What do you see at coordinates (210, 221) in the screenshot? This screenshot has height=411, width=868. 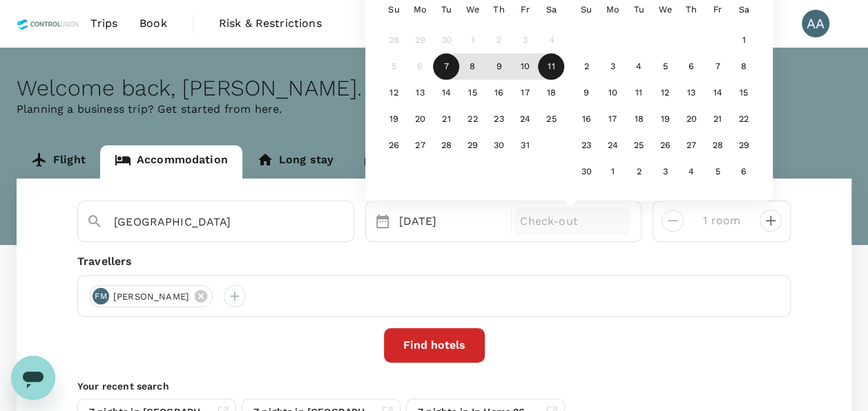 I see `input: Search cities, hotels, work locations` at bounding box center [210, 221].